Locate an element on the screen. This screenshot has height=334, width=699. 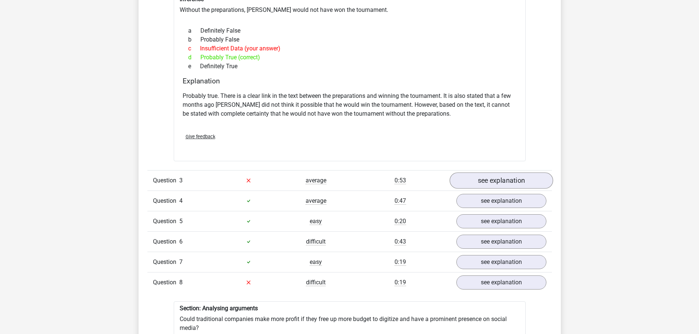
div: Probably False is located at coordinates (350, 40).